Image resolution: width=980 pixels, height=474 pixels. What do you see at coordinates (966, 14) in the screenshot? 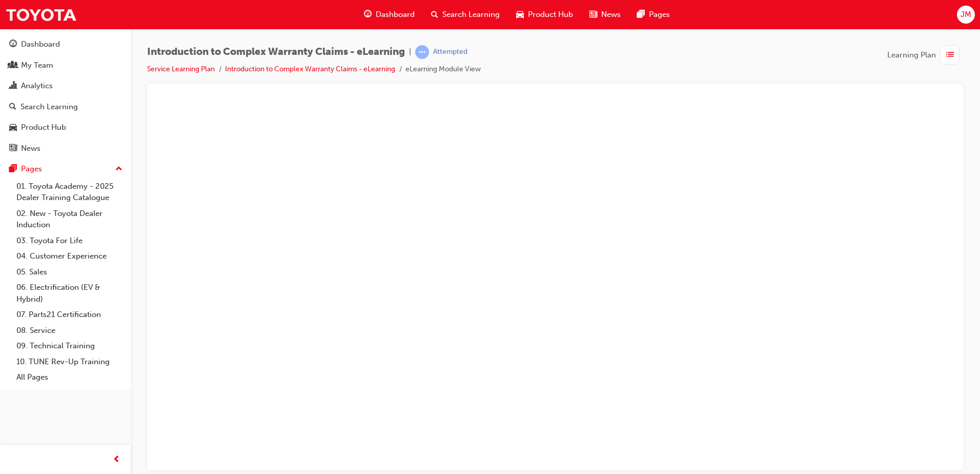
I see `span: JM` at bounding box center [966, 14].